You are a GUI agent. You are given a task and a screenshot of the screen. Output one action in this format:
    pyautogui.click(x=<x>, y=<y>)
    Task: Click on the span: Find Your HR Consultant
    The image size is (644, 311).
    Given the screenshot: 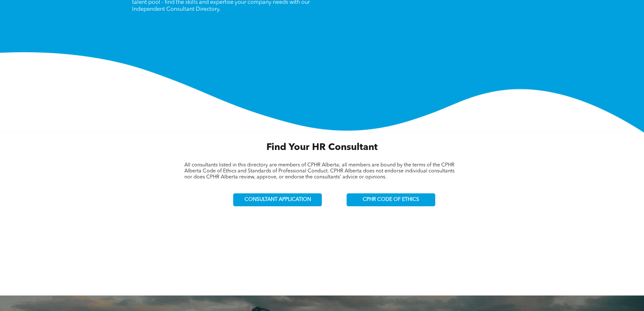 What is the action you would take?
    pyautogui.click(x=322, y=148)
    